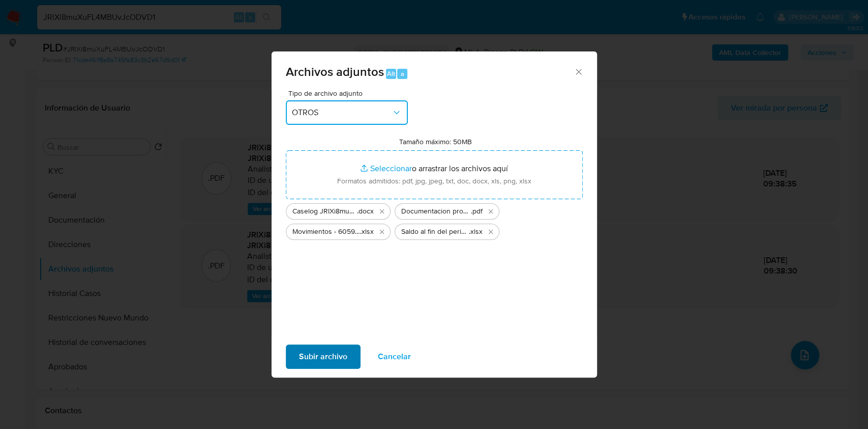 This screenshot has height=429, width=868. I want to click on span: Cancelar, so click(394, 356).